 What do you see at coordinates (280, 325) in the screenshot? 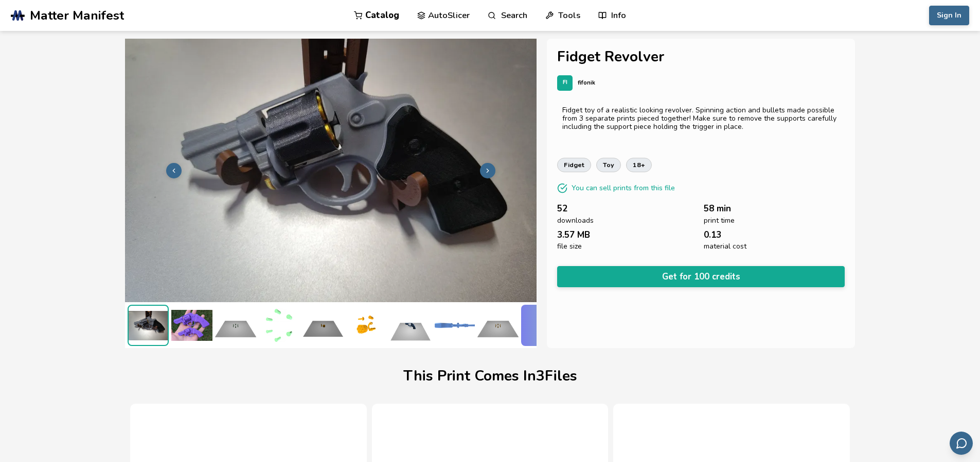
I see `img: Revolver_Fidget_Remix_-_6_x_Bullet_v42_3D_Preview` at bounding box center [280, 325].